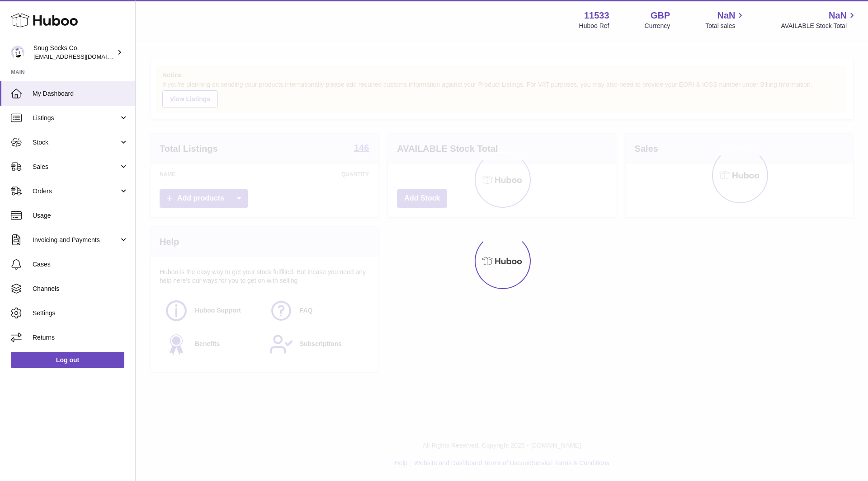 The height and width of the screenshot is (481, 868). What do you see at coordinates (18, 52) in the screenshot?
I see `img: info@snugsocks.co.uk` at bounding box center [18, 52].